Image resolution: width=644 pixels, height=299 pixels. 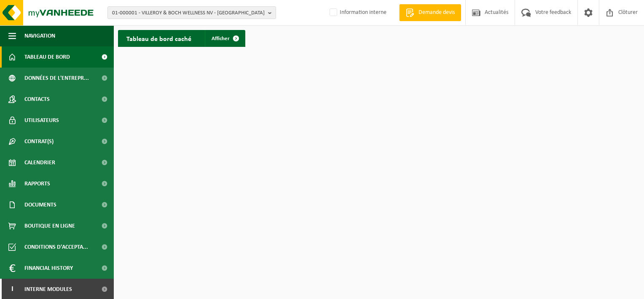 I want to click on span: Tableau de bord, so click(x=47, y=57).